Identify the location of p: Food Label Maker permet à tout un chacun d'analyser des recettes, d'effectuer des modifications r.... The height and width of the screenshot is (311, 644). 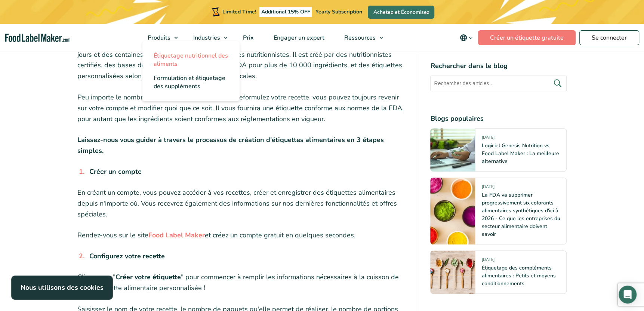
(242, 55).